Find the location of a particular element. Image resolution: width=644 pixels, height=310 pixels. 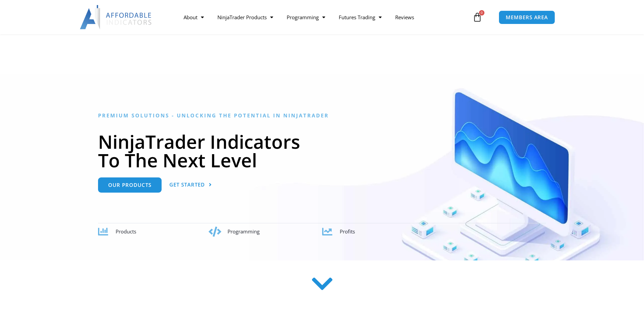

span: 0 is located at coordinates (481, 13).